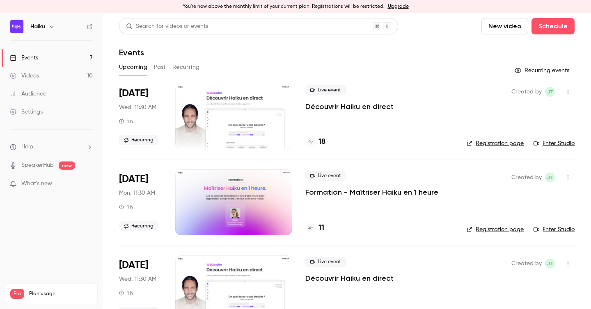  Describe the element at coordinates (27, 147) in the screenshot. I see `span: Help` at that location.